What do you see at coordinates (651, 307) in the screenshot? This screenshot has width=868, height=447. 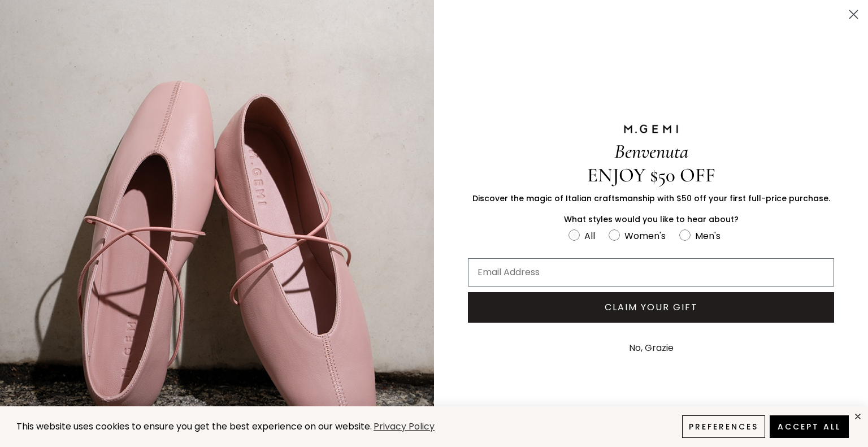 I see `button: CLAIM YOUR GIFT` at bounding box center [651, 307].